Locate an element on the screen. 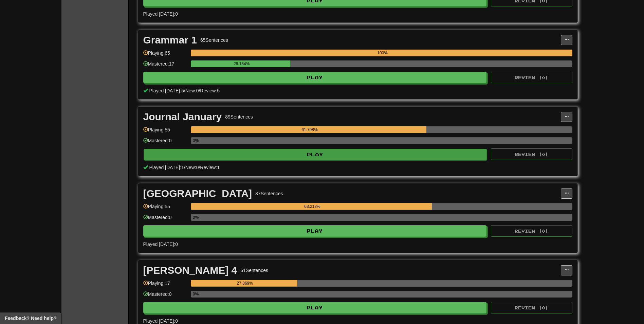 Image resolution: width=644 pixels, height=324 pixels. span: Open feedback widget is located at coordinates (31, 318).